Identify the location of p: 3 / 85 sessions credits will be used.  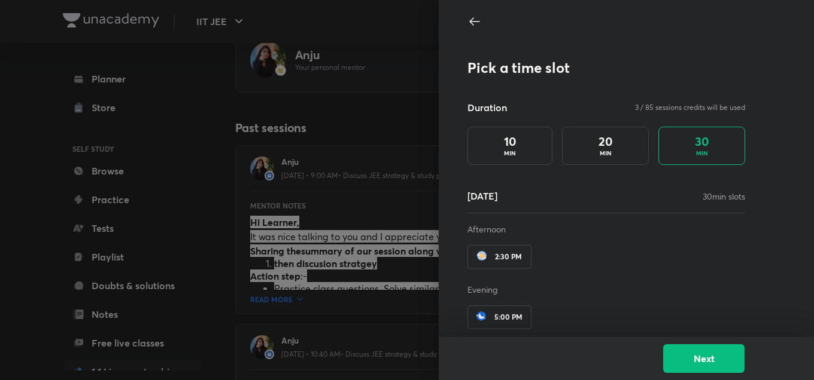
(690, 108).